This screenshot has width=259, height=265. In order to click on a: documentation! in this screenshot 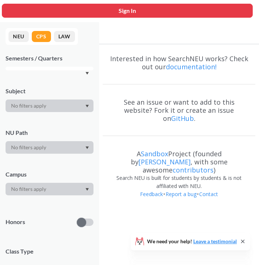, I will do `click(191, 67)`.